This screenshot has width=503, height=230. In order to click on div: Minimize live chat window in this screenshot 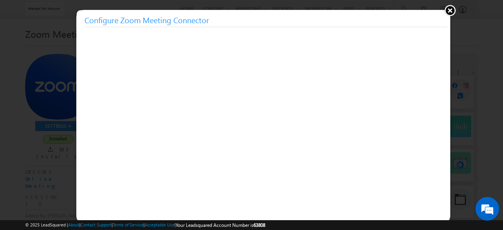, I will do `click(138, 13)`.